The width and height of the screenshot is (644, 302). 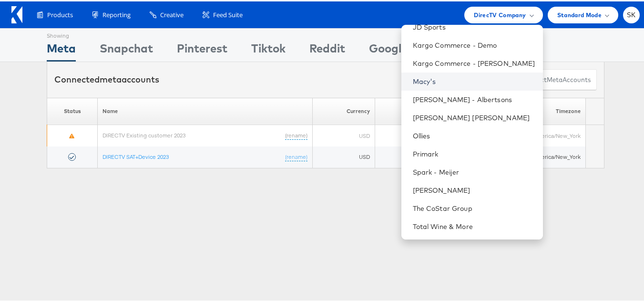 What do you see at coordinates (72, 110) in the screenshot?
I see `th: Status` at bounding box center [72, 110].